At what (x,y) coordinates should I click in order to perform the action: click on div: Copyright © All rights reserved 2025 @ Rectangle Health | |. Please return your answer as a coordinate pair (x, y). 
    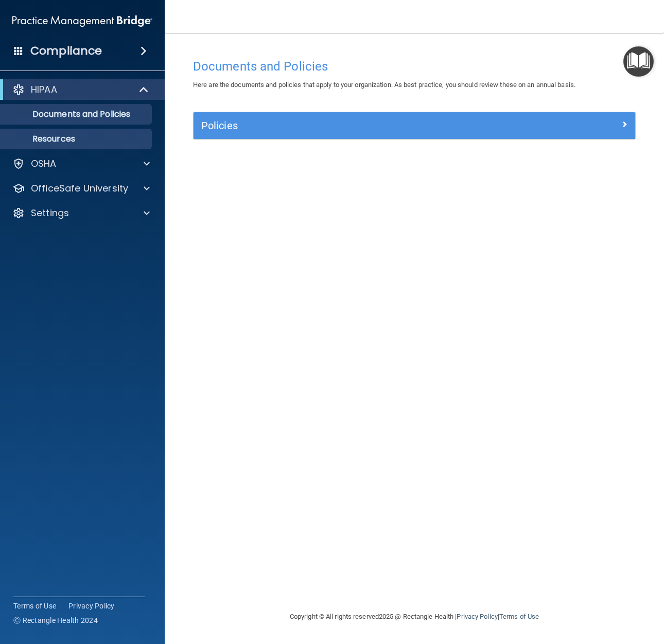
    Looking at the image, I should click on (414, 616).